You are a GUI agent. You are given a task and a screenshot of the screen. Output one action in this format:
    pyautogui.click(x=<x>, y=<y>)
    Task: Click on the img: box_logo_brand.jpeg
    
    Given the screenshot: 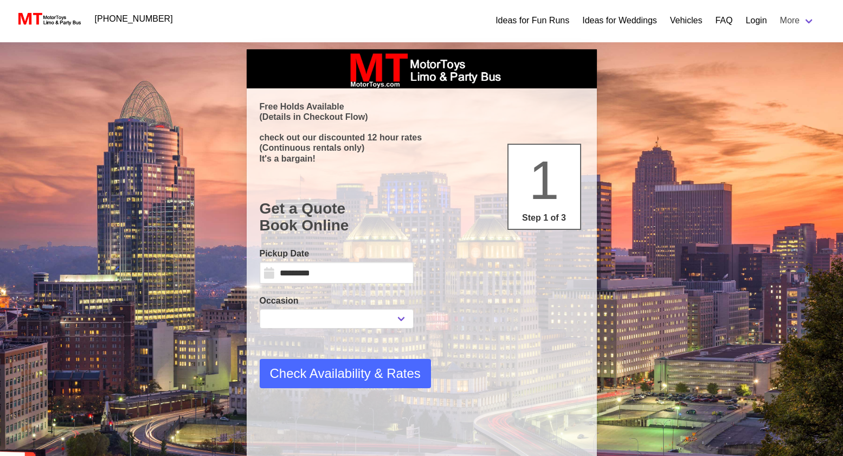 What is the action you would take?
    pyautogui.click(x=422, y=69)
    